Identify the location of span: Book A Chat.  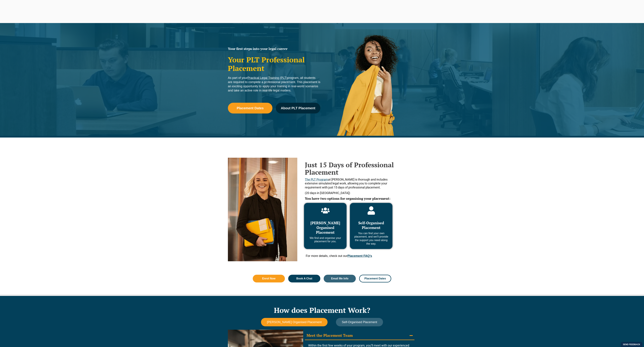
(304, 279).